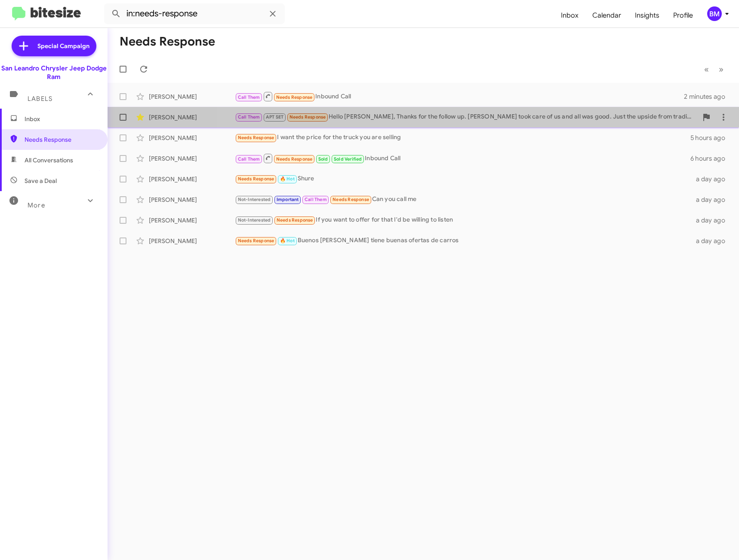 The image size is (739, 560). What do you see at coordinates (463, 199) in the screenshot?
I see `div: Can you call me` at bounding box center [463, 199].